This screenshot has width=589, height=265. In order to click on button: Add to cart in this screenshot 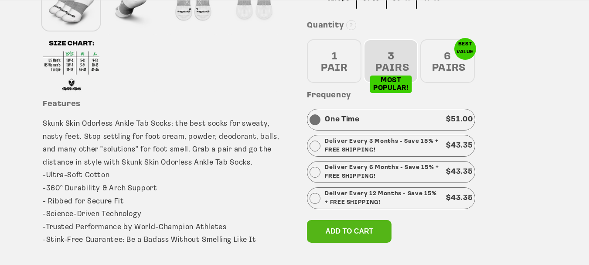, I will do `click(349, 231)`.